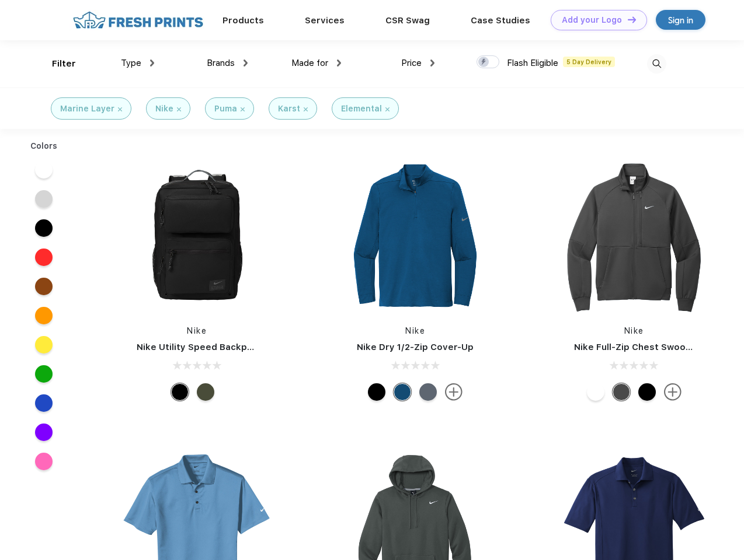 The height and width of the screenshot is (560, 744). Describe the element at coordinates (681, 20) in the screenshot. I see `a: Sign in` at that location.